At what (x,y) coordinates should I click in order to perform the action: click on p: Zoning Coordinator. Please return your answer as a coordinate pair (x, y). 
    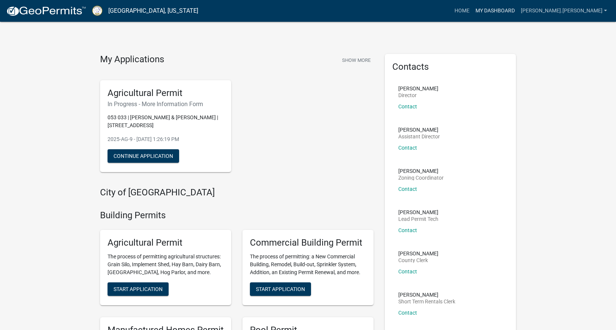
    Looking at the image, I should click on (421, 178).